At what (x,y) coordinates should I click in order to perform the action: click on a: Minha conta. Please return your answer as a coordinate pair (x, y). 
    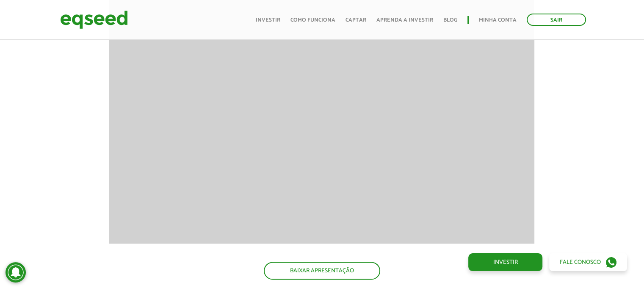
    Looking at the image, I should click on (497, 20).